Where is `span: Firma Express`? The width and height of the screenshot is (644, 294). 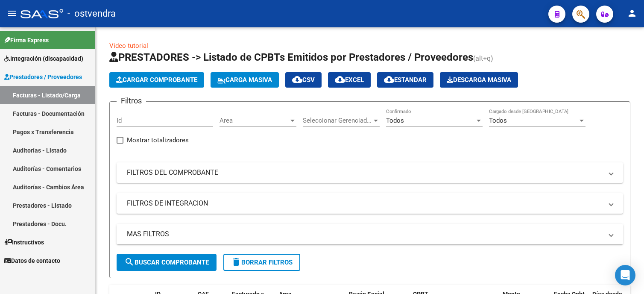
span: Firma Express is located at coordinates (26, 40).